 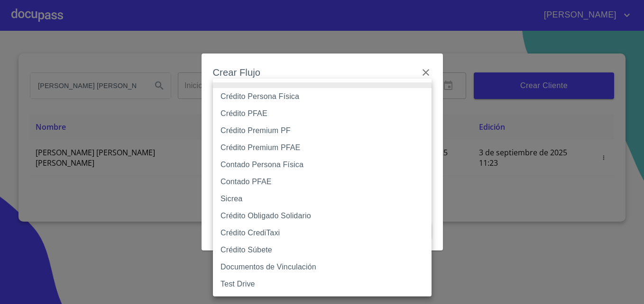 I want to click on li: Sicrea, so click(x=322, y=199).